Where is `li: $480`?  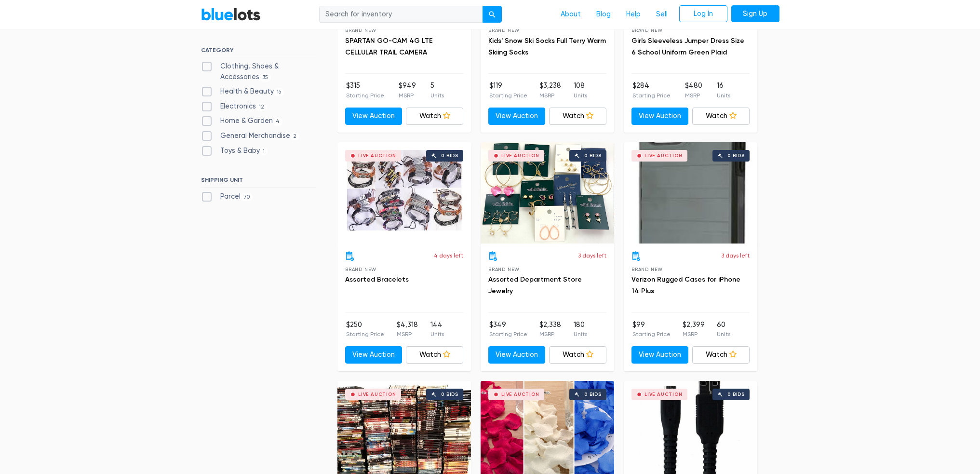
li: $480 is located at coordinates (693, 90).